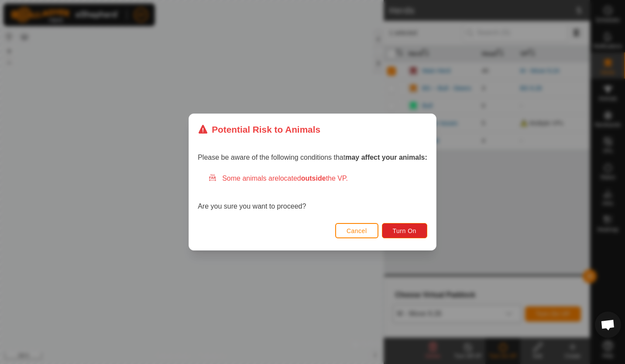  What do you see at coordinates (312, 192) in the screenshot?
I see `div: Are you sure you want to proceed?` at bounding box center [312, 192].